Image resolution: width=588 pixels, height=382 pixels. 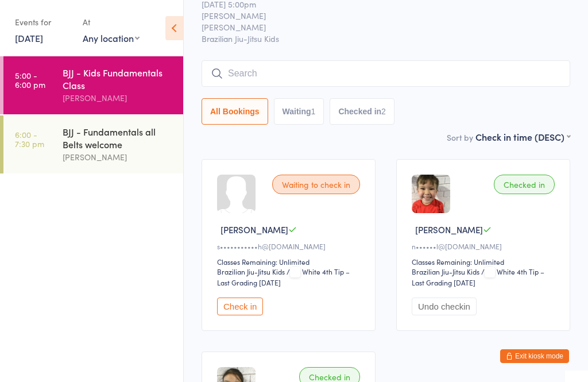 I want to click on time: 5:00 - 6:00 pm, so click(x=30, y=80).